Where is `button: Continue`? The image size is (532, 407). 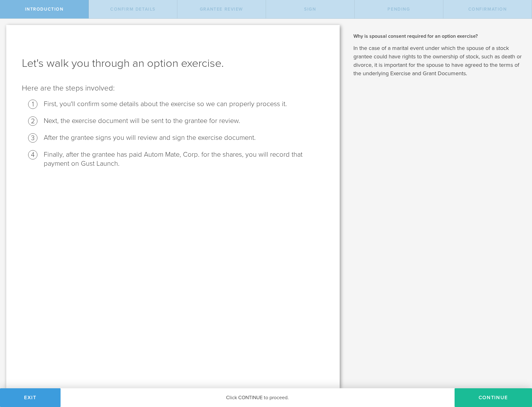 button: Continue is located at coordinates (493, 397).